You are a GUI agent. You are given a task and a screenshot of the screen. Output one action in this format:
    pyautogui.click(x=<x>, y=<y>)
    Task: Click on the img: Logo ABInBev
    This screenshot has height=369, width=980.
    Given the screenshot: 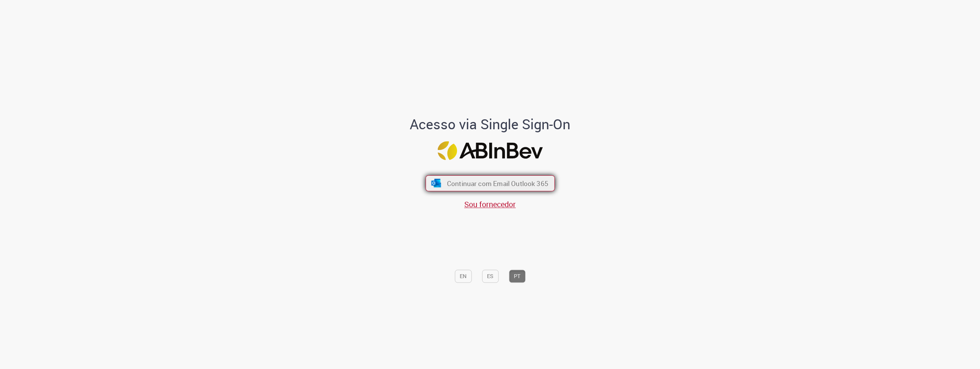 What is the action you would take?
    pyautogui.click(x=490, y=150)
    